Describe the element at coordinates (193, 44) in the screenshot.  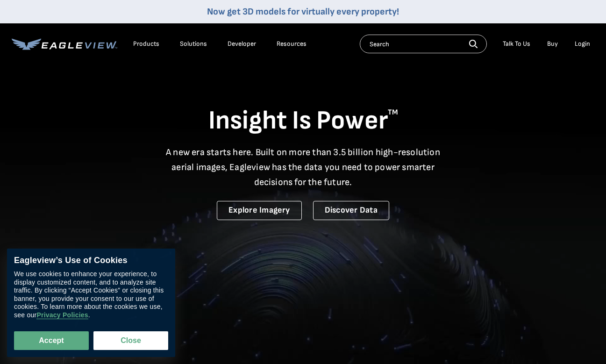
I see `div: Solutions` at that location.